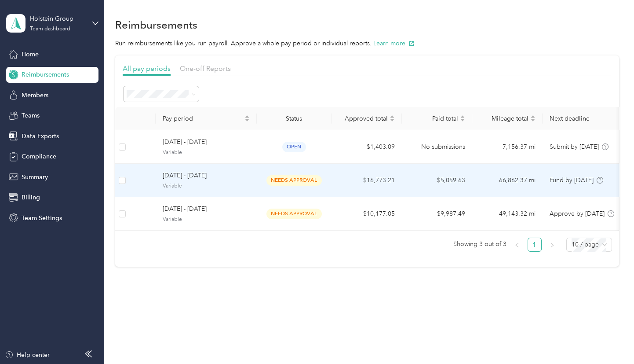 The width and height of the screenshot is (634, 364). I want to click on td: $9,987.49, so click(437, 214).